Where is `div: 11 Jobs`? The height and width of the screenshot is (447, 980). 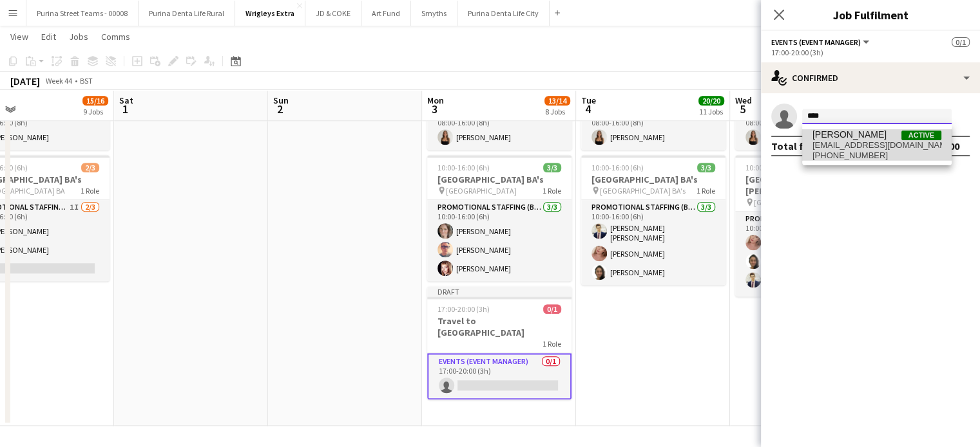 div: 11 Jobs is located at coordinates (712, 111).